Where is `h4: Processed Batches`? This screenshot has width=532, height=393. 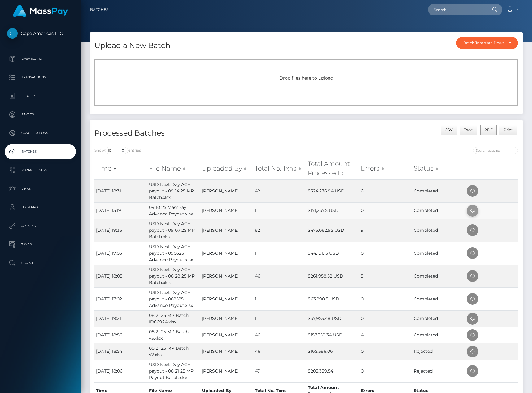 h4: Processed Batches is located at coordinates (198, 133).